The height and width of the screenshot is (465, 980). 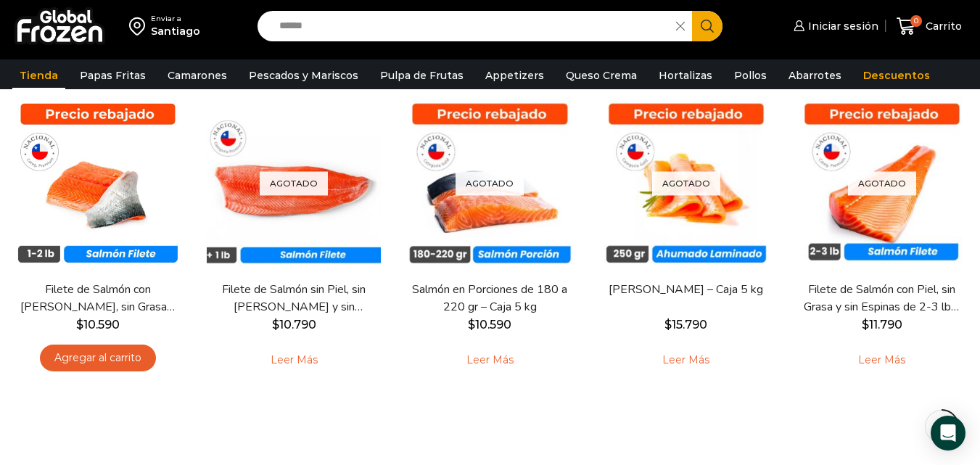 What do you see at coordinates (685, 76) in the screenshot?
I see `a: Hortalizas` at bounding box center [685, 76].